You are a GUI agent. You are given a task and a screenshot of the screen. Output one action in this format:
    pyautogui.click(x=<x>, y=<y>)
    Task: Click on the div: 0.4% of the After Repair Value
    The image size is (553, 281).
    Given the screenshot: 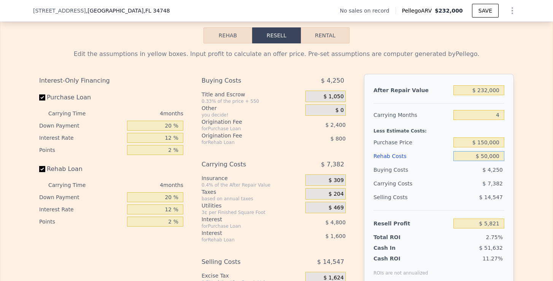 What is the action you would take?
    pyautogui.click(x=252, y=185)
    